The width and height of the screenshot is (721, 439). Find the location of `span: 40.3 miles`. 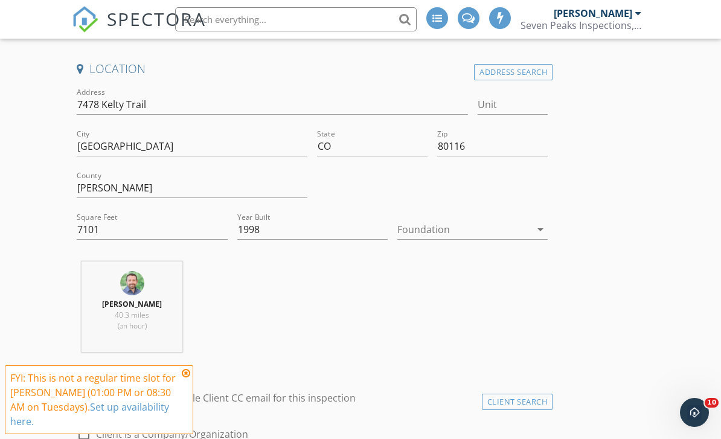

span: 40.3 miles is located at coordinates (132, 315).